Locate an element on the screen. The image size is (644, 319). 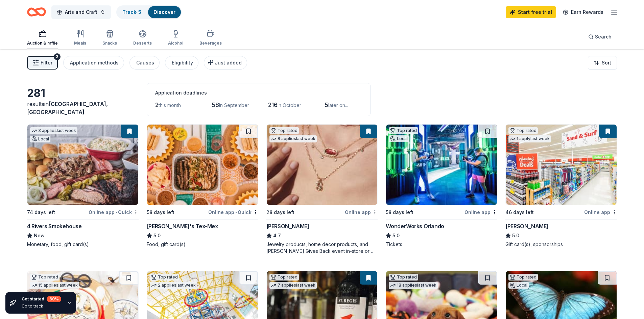
div: Eligibility is located at coordinates (182, 63).